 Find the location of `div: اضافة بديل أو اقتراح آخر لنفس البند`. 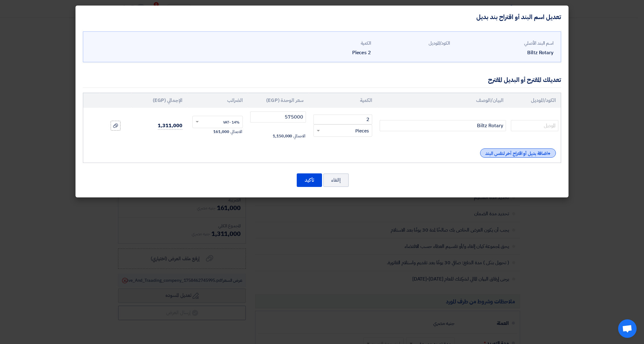

div: اضافة بديل أو اقتراح آخر لنفس البند is located at coordinates (518, 153).